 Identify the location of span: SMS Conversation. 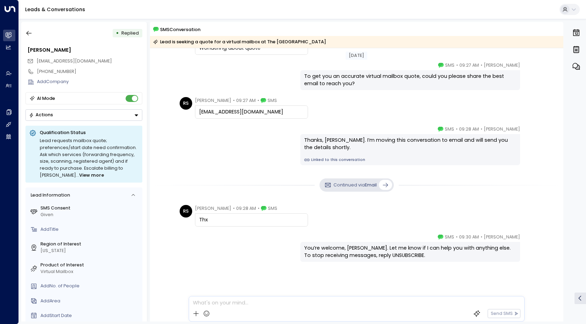
(180, 29).